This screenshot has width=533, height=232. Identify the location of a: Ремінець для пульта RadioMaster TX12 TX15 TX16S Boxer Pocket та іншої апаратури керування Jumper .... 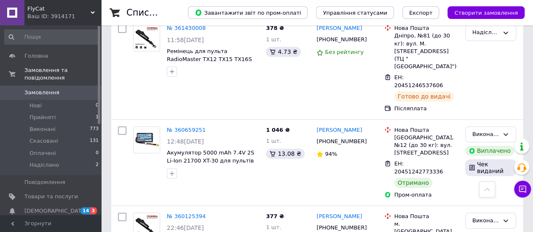
(209, 67).